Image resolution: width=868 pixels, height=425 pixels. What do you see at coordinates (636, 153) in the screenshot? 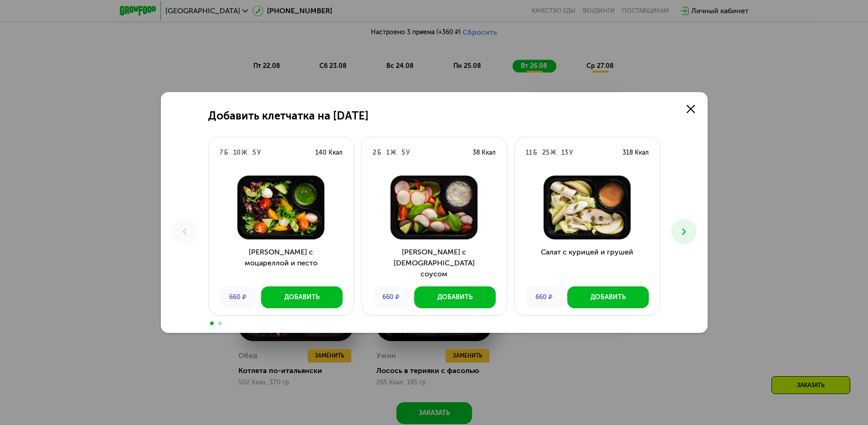
I see `div: 318 Ккал` at bounding box center [636, 153].